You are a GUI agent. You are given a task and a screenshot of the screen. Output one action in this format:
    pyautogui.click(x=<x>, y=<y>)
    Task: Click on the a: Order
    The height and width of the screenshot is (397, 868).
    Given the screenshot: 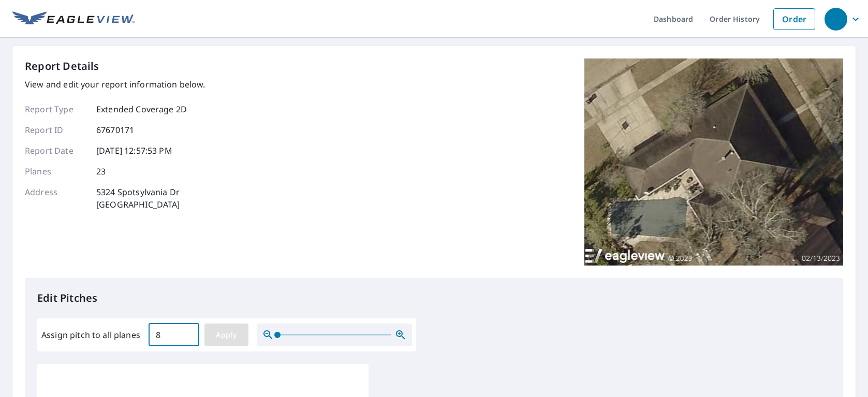 What is the action you would take?
    pyautogui.click(x=794, y=19)
    